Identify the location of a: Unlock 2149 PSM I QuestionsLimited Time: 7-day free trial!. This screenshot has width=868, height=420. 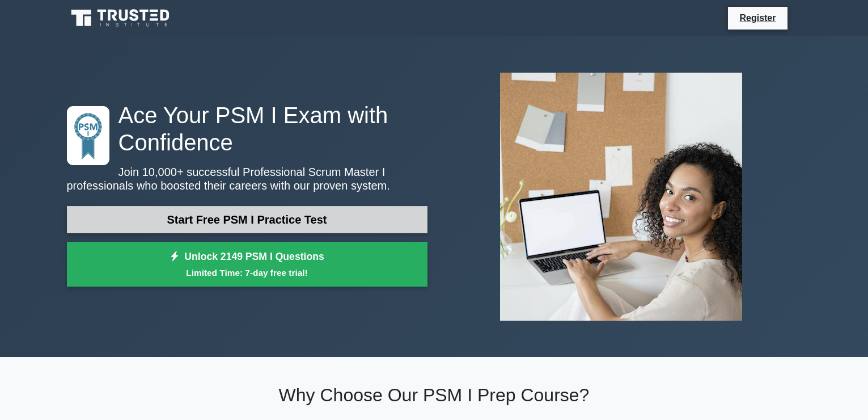
(247, 264).